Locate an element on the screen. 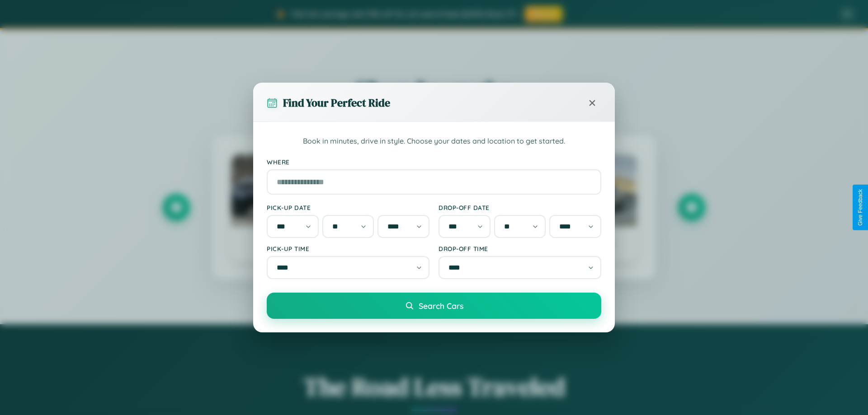 Image resolution: width=868 pixels, height=415 pixels. label: Pick-up Time is located at coordinates (348, 249).